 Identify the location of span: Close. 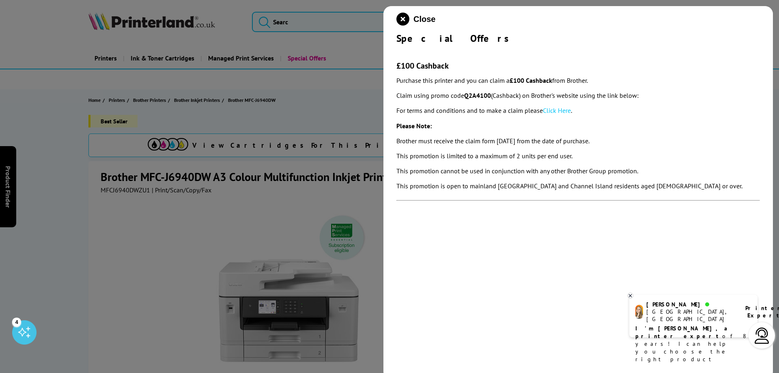
(424, 19).